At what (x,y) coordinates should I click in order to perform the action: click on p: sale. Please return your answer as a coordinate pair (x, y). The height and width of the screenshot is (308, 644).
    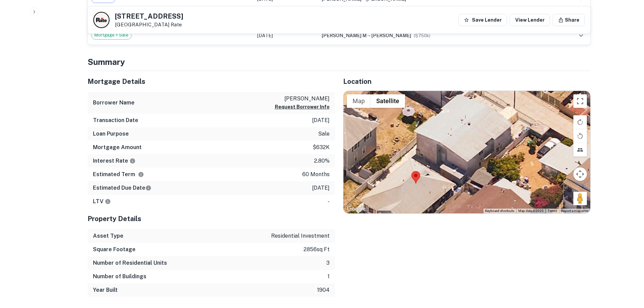
    Looking at the image, I should click on (324, 134).